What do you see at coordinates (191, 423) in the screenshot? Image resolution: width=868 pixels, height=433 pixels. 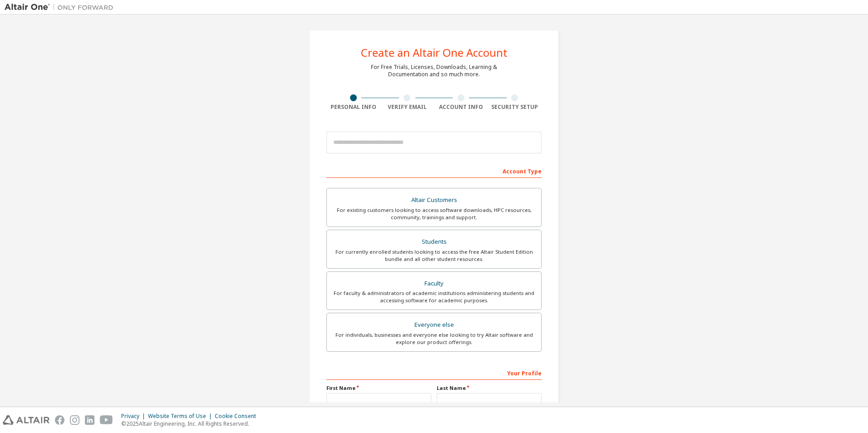 I see `p: © 2025 Altair Engineering, Inc. All Rights Reserved.` at bounding box center [191, 423].